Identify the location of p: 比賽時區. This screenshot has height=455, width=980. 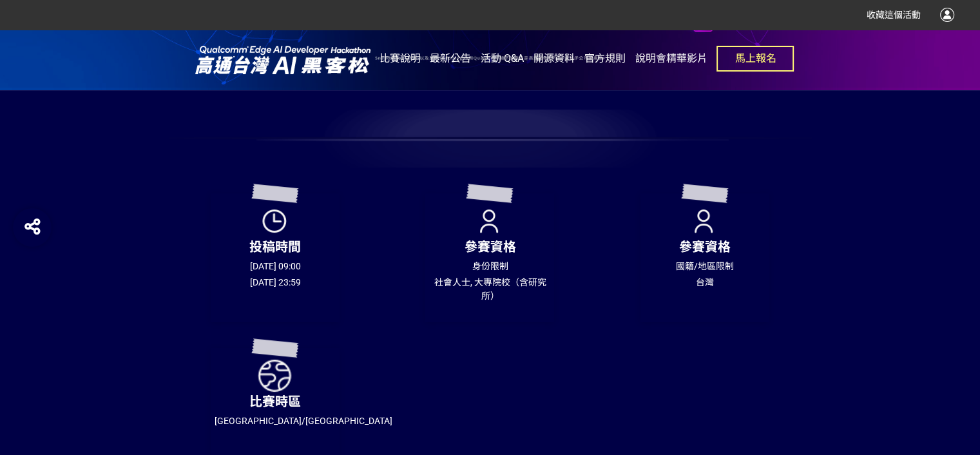
(275, 402).